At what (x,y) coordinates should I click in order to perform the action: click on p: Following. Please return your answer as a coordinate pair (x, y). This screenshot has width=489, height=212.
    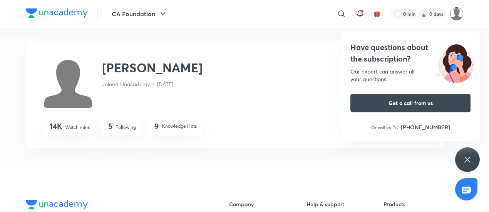
    Looking at the image, I should click on (126, 128).